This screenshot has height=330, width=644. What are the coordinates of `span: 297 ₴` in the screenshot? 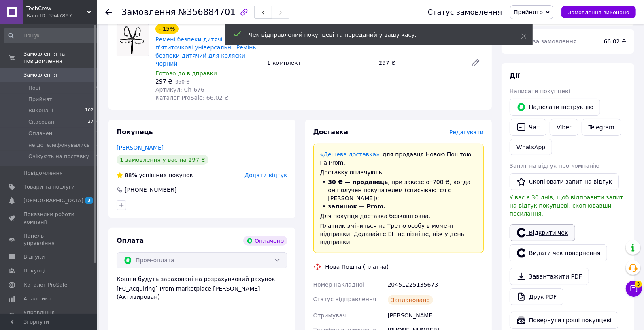 It's located at (164, 81).